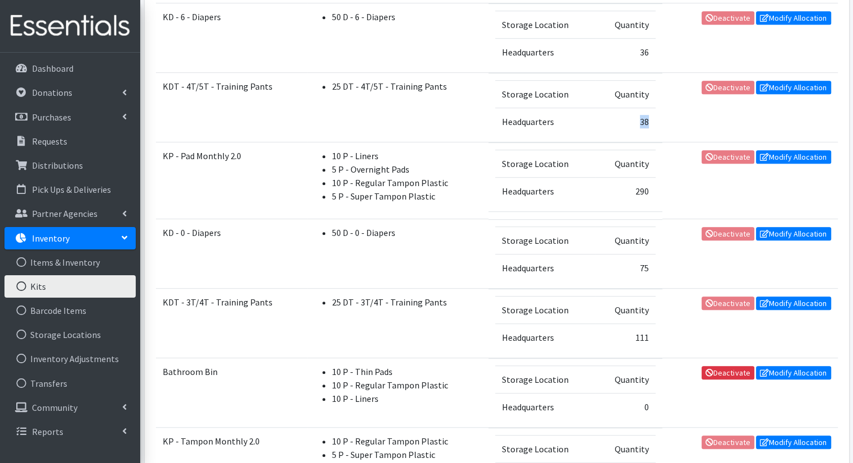 This screenshot has width=853, height=463. Describe the element at coordinates (70, 263) in the screenshot. I see `a: Items & Inventory` at that location.